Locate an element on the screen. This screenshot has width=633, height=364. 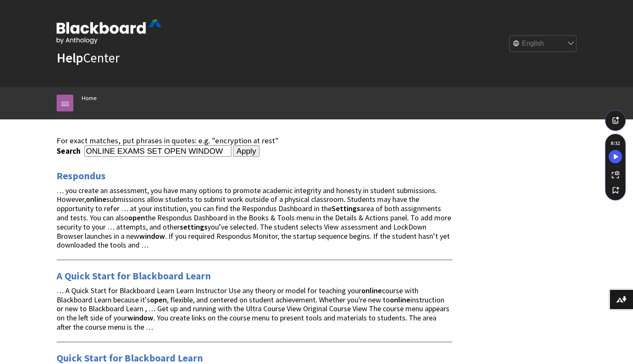
a: A Quick Start for Blackboard Learn is located at coordinates (134, 276).